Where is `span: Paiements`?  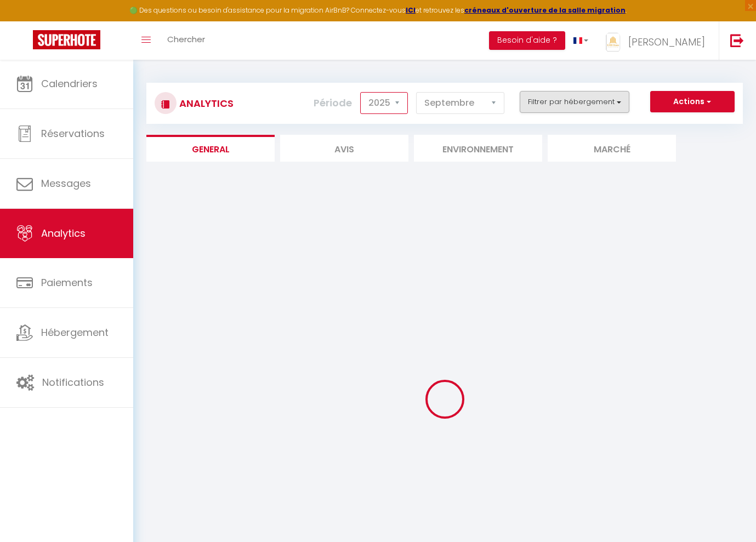
span: Paiements is located at coordinates (67, 282).